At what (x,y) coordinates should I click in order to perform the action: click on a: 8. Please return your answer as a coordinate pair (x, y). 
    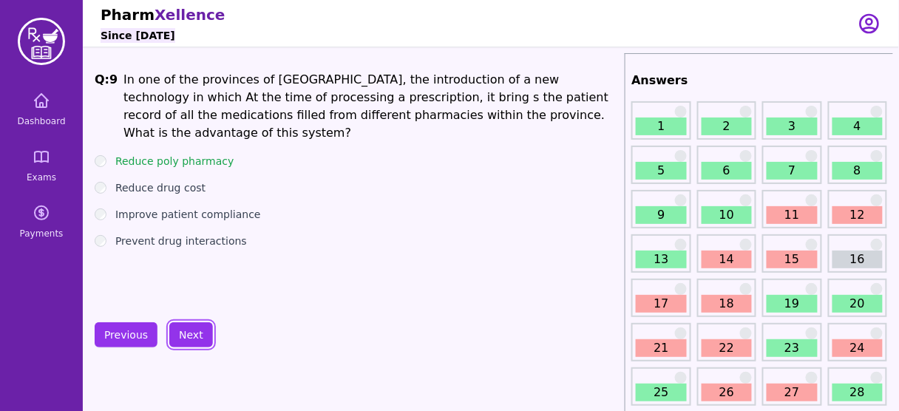
    Looking at the image, I should click on (858, 171).